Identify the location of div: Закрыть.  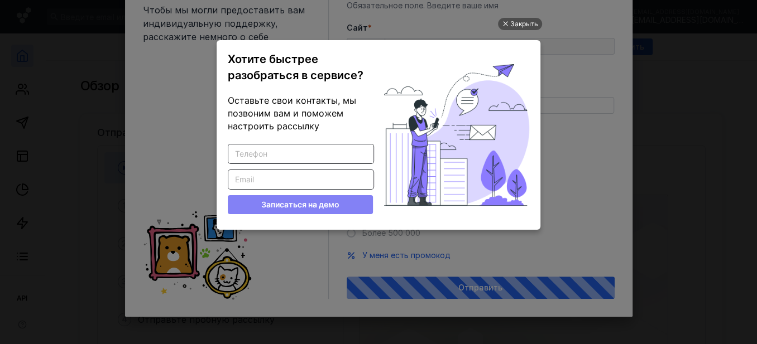
(524, 24).